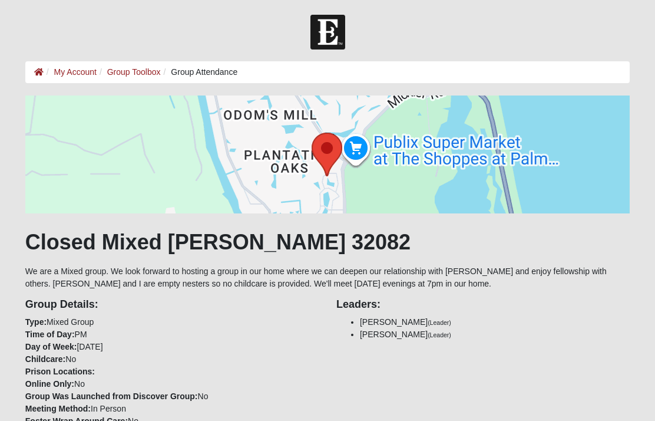 This screenshot has height=421, width=655. What do you see at coordinates (111, 396) in the screenshot?
I see `strong: Group Was Launched from Discover Group:` at bounding box center [111, 396].